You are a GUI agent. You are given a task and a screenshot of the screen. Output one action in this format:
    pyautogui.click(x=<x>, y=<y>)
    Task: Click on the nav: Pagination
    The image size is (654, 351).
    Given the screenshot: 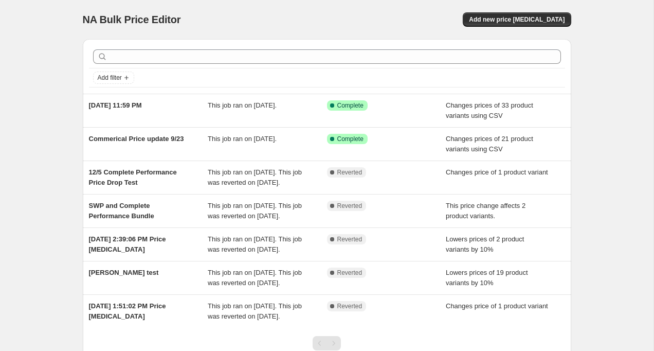 What is the action you would take?
    pyautogui.click(x=327, y=343)
    